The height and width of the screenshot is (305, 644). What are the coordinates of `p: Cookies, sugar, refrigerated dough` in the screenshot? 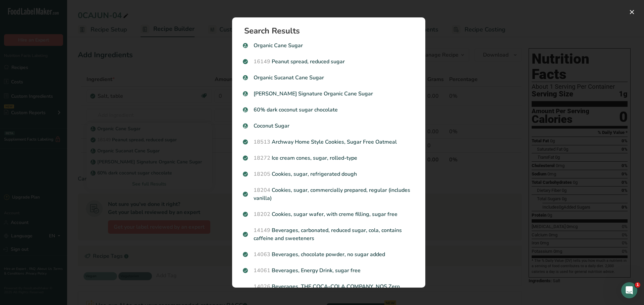 It's located at (329, 174).